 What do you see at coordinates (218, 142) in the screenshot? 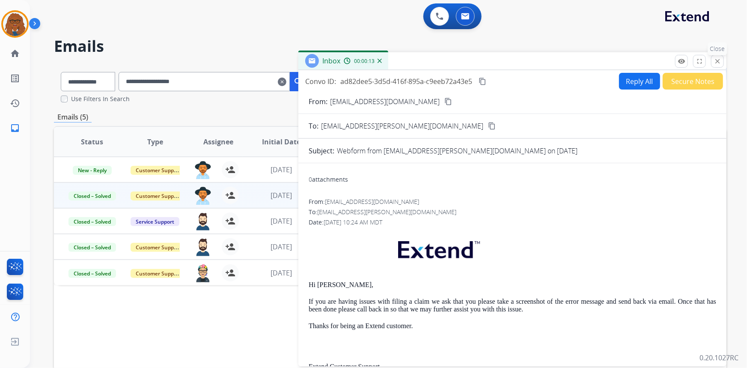
I see `span: Assignee` at bounding box center [218, 142].